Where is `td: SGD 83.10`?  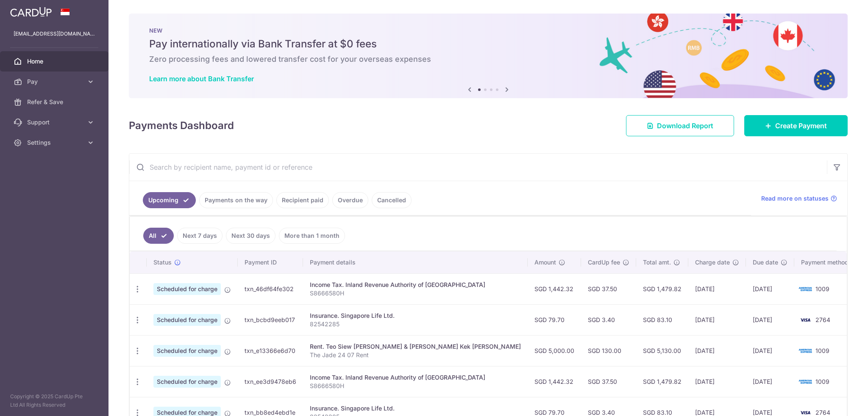
td: SGD 83.10 is located at coordinates (662, 319).